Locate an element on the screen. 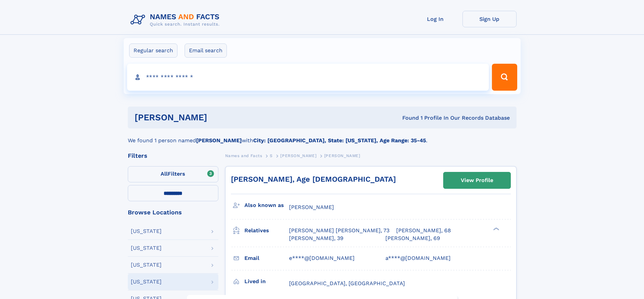 The height and width of the screenshot is (299, 644). h3: Relatives is located at coordinates (267, 231).